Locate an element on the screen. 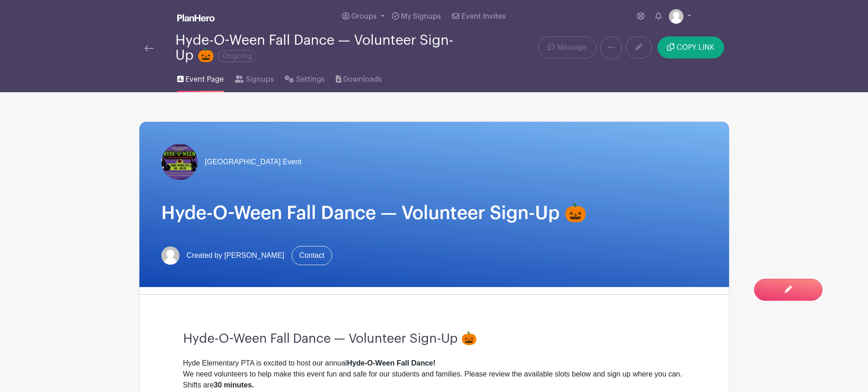 The width and height of the screenshot is (868, 392). a: Contact is located at coordinates (312, 255).